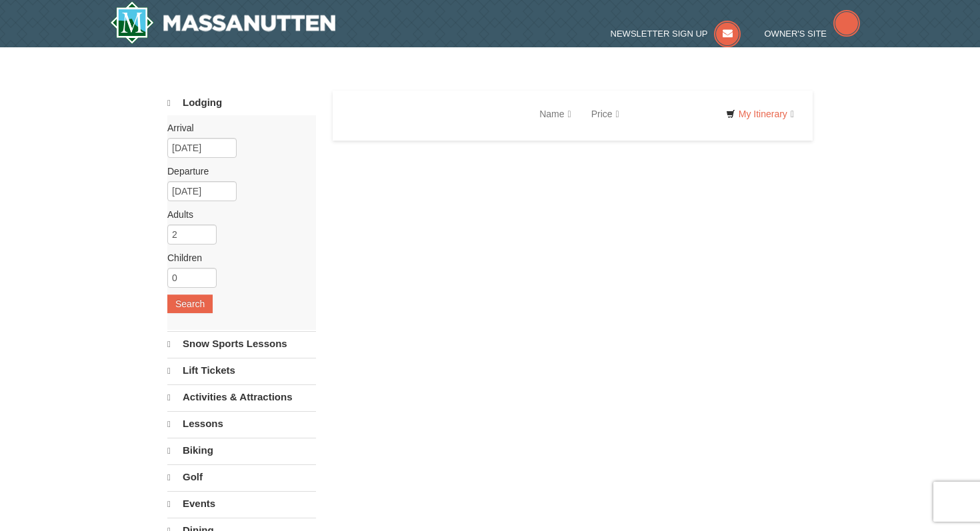  What do you see at coordinates (241, 102) in the screenshot?
I see `a: Lodging` at bounding box center [241, 102].